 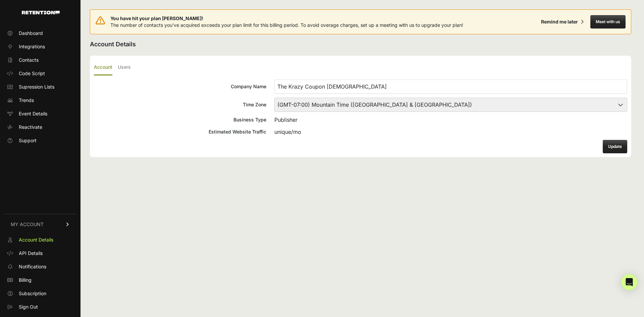 I want to click on span: Integrations, so click(x=32, y=47).